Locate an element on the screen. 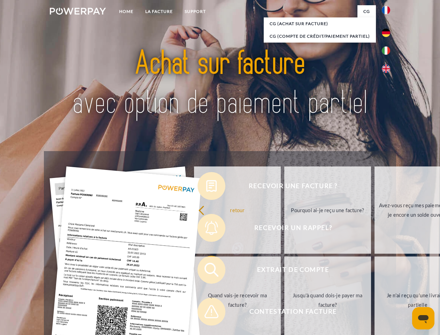 This screenshot has width=440, height=335. a: CG (achat sur facture) is located at coordinates (320, 24).